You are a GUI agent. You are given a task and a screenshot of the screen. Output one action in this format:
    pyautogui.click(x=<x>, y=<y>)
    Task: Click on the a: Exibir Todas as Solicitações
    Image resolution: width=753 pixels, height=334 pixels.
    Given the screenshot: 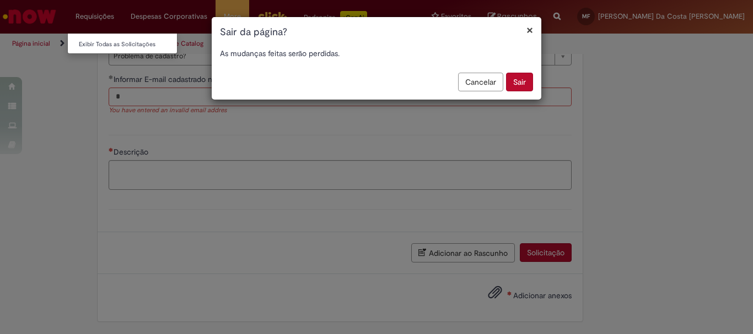 What is the action you would take?
    pyautogui.click(x=128, y=45)
    